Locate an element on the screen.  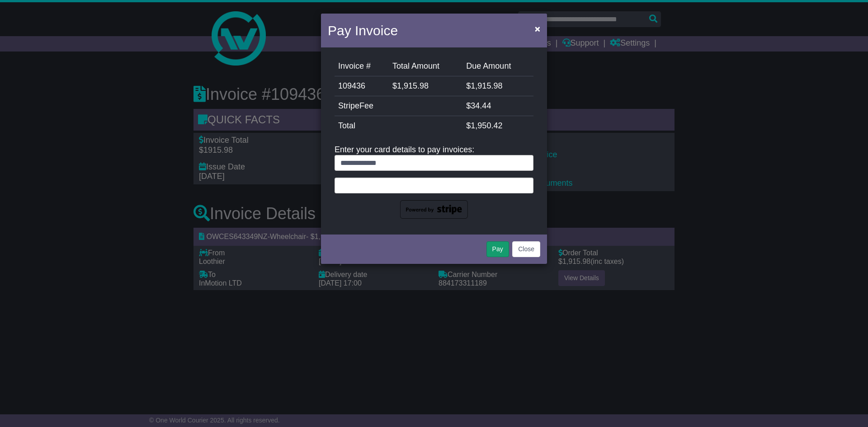
td: StripeFee is located at coordinates (399, 106).